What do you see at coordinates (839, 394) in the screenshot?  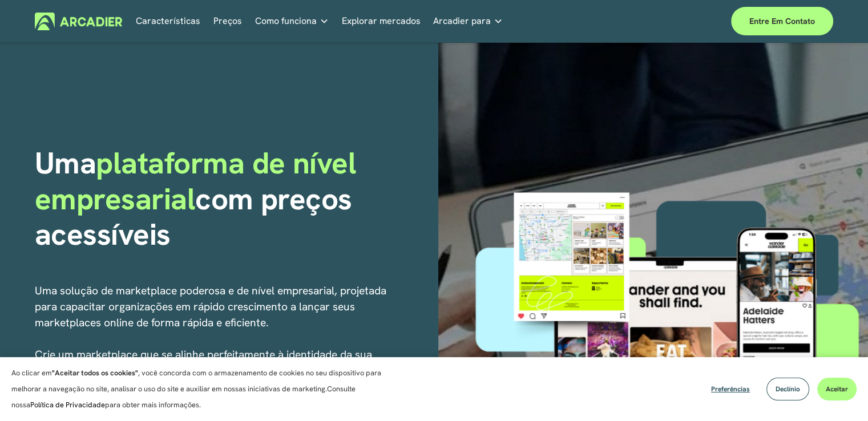 I see `div: Widget de chat` at bounding box center [839, 394].